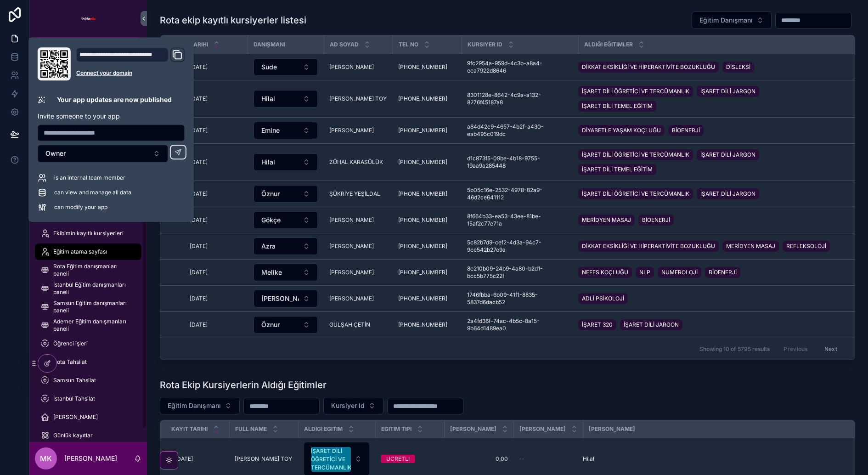  What do you see at coordinates (270, 131) in the screenshot?
I see `span: Emine` at bounding box center [270, 131].